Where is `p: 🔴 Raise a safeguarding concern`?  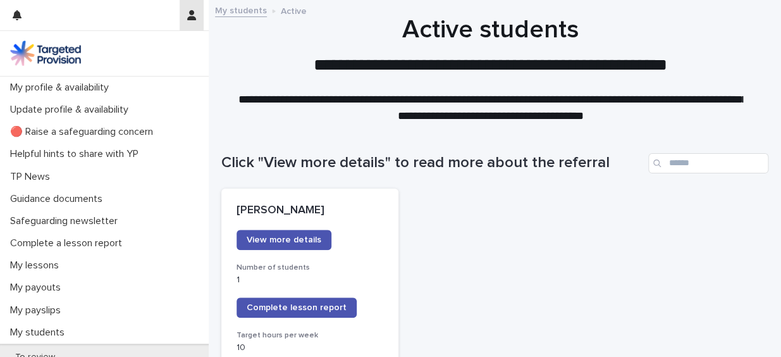
p: 🔴 Raise a safeguarding concern is located at coordinates (84, 132).